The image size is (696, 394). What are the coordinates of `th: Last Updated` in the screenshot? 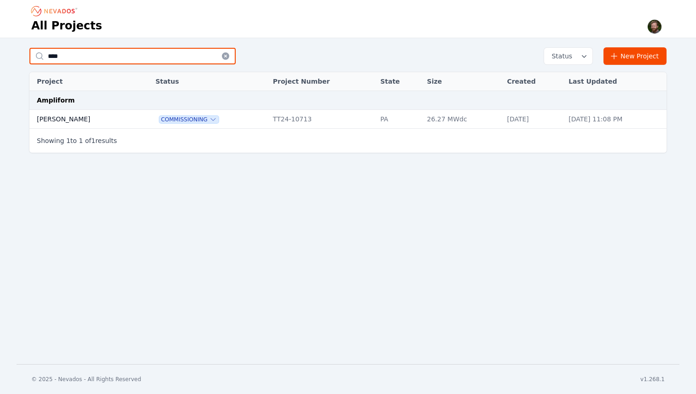 It's located at (615, 81).